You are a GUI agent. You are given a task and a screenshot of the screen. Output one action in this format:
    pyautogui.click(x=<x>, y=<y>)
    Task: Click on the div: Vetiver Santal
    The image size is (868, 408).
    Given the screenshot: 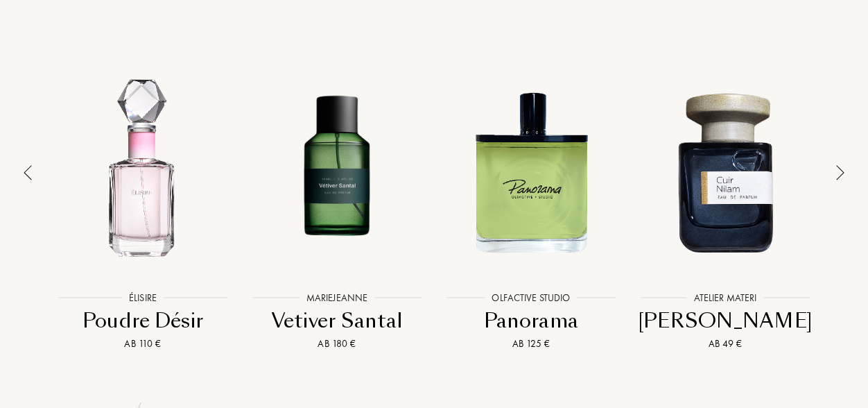 What is the action you would take?
    pyautogui.click(x=337, y=320)
    